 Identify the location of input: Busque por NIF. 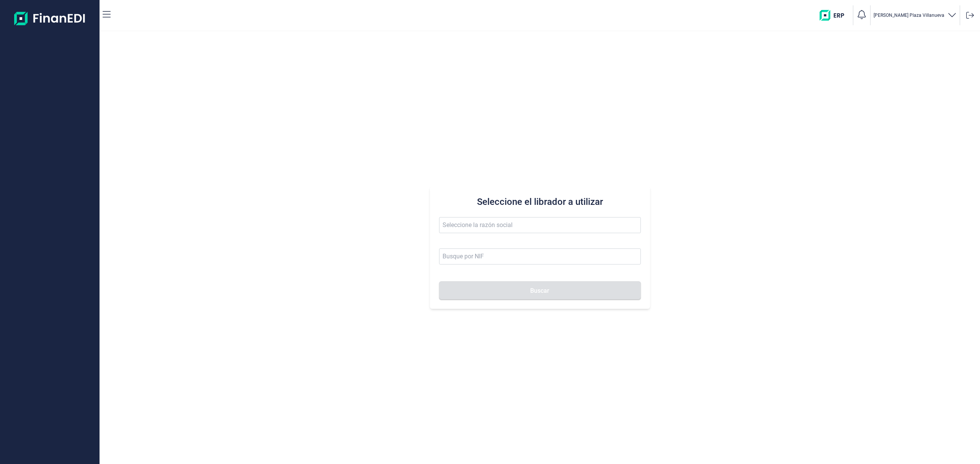
(540, 257).